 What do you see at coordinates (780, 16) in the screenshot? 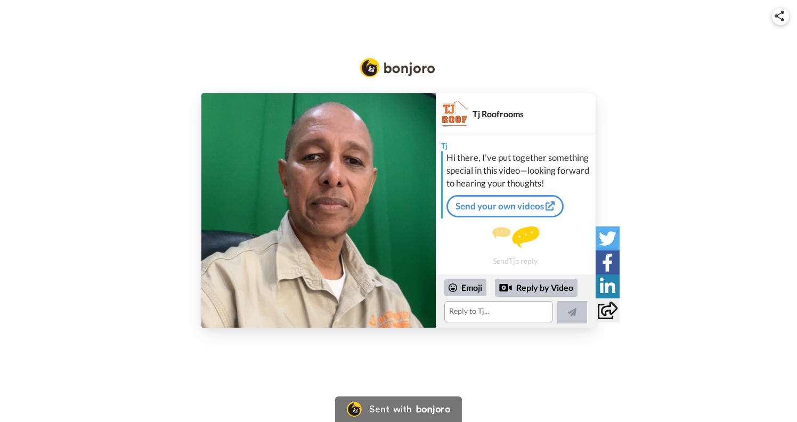
I see `img: ic_share.svg` at bounding box center [780, 16].